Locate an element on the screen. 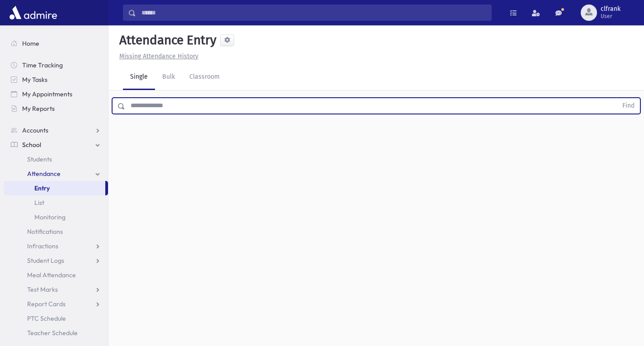 The height and width of the screenshot is (346, 644). a: Infractions is located at coordinates (55, 246).